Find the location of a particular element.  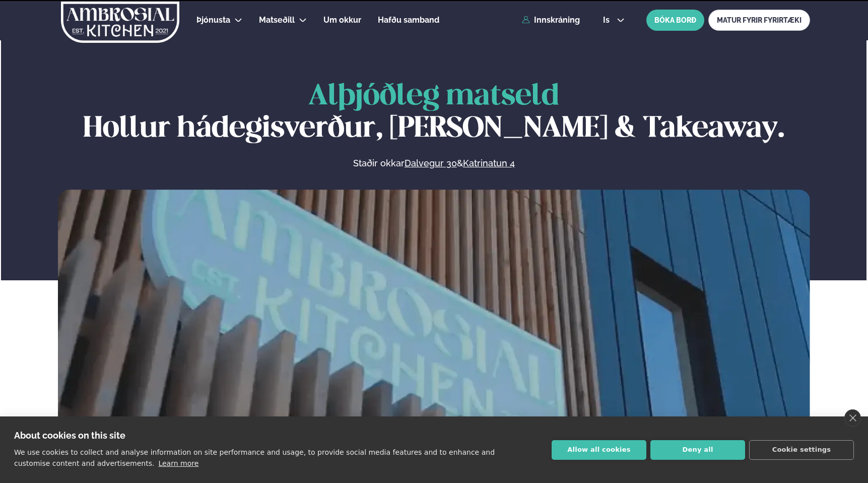

span: is is located at coordinates (608, 20).